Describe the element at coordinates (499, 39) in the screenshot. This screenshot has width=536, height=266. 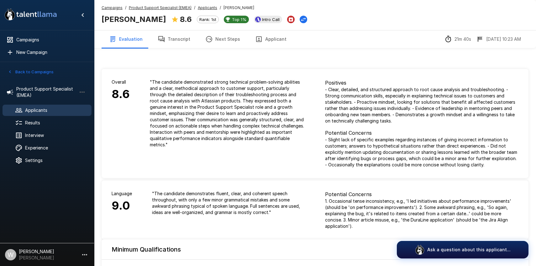
I see `div: The date and time when the interview was completed` at that location.